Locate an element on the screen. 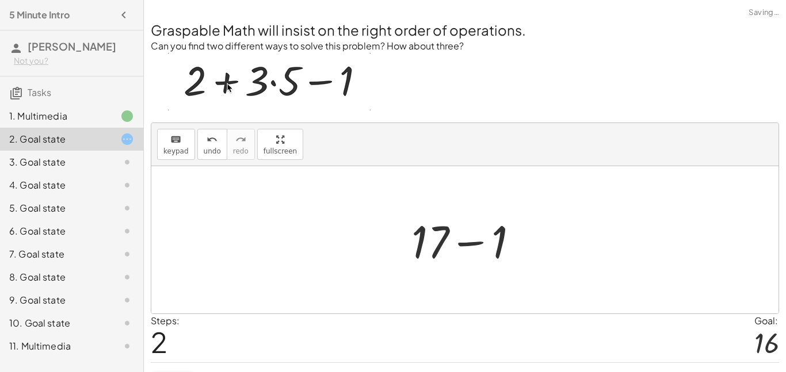 Image resolution: width=786 pixels, height=372 pixels. p: Can you find two different ways to solve this problem? How about three? is located at coordinates (465, 46).